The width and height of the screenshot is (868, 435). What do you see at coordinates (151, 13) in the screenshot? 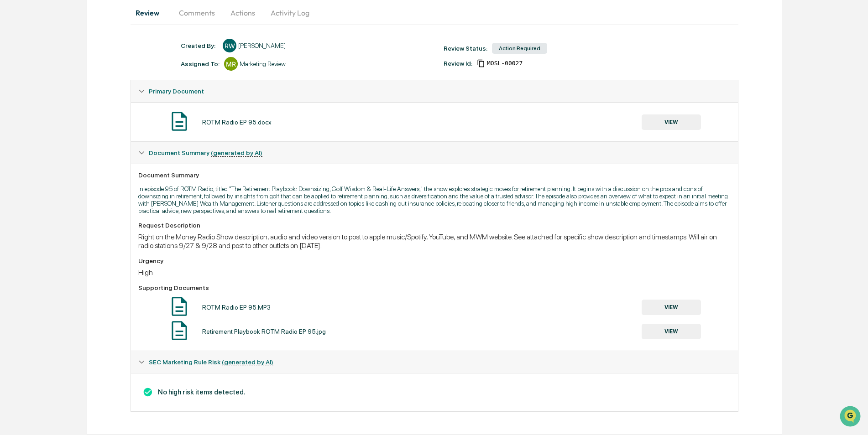
I see `button: Review` at bounding box center [151, 13].